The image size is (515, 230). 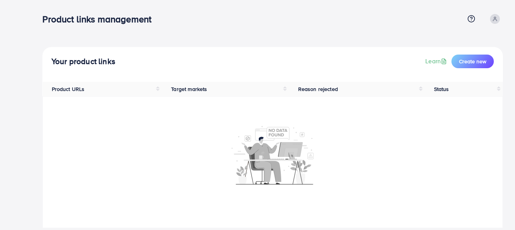 What do you see at coordinates (189, 89) in the screenshot?
I see `span: Target markets` at bounding box center [189, 89].